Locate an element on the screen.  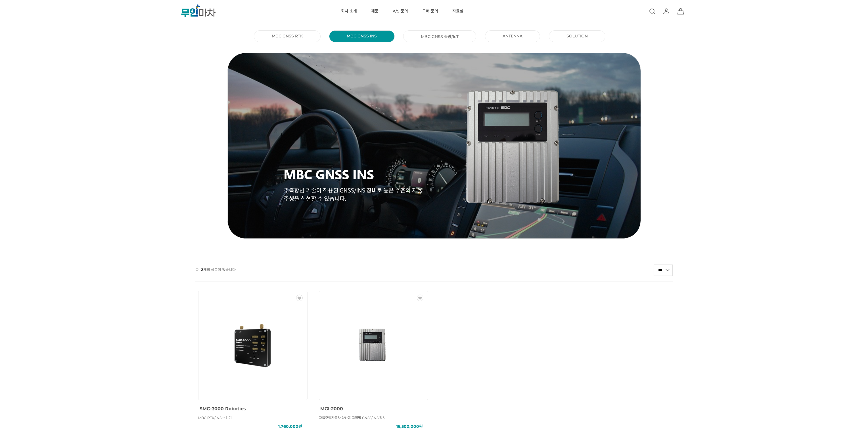
span: 1,760,000원 is located at coordinates (291, 427).